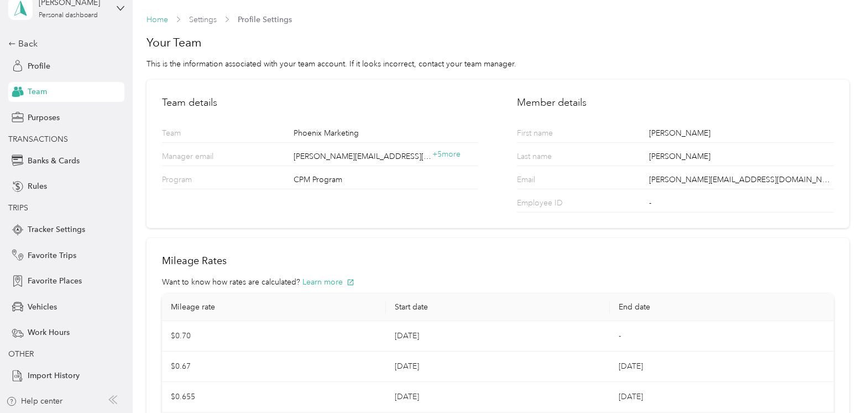 The image size is (868, 413). I want to click on span: TRANSACTIONS, so click(38, 139).